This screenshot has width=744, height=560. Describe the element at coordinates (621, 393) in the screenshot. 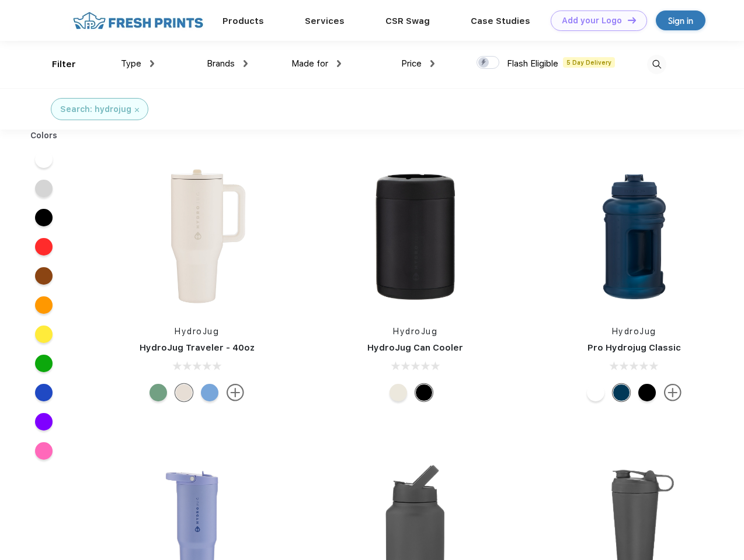

I see `div: Navy` at that location.